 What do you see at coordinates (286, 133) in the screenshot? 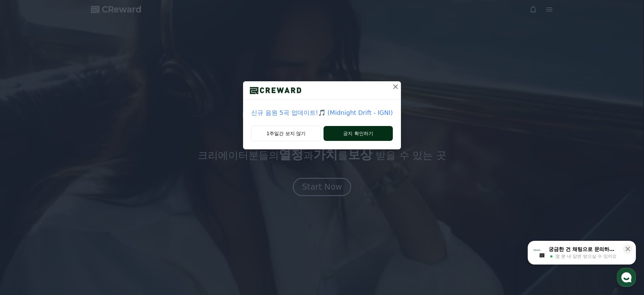
I see `button: 1주일간 보지 않기` at bounding box center [286, 133].